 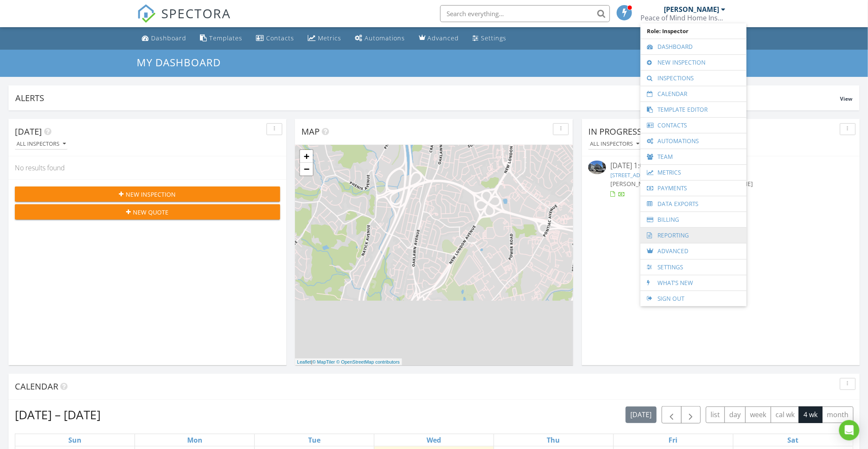 What do you see at coordinates (785, 414) in the screenshot?
I see `button: cal wk` at bounding box center [785, 414].